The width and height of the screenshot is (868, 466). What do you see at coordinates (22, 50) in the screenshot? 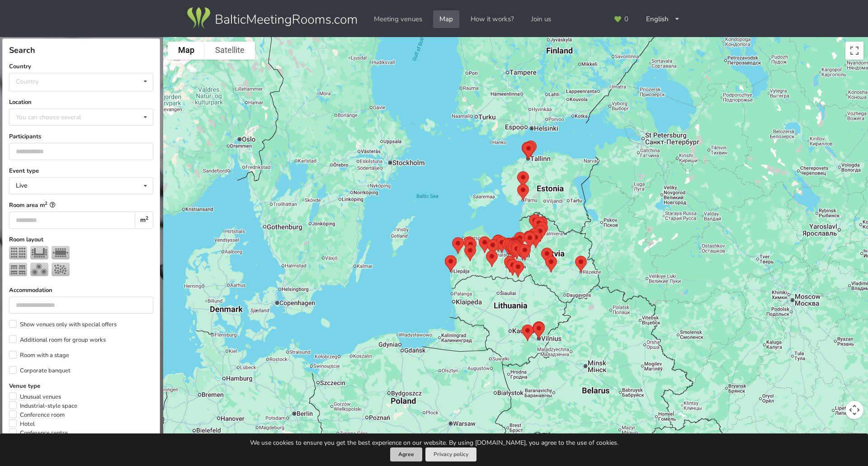
I see `span: Search` at bounding box center [22, 50].